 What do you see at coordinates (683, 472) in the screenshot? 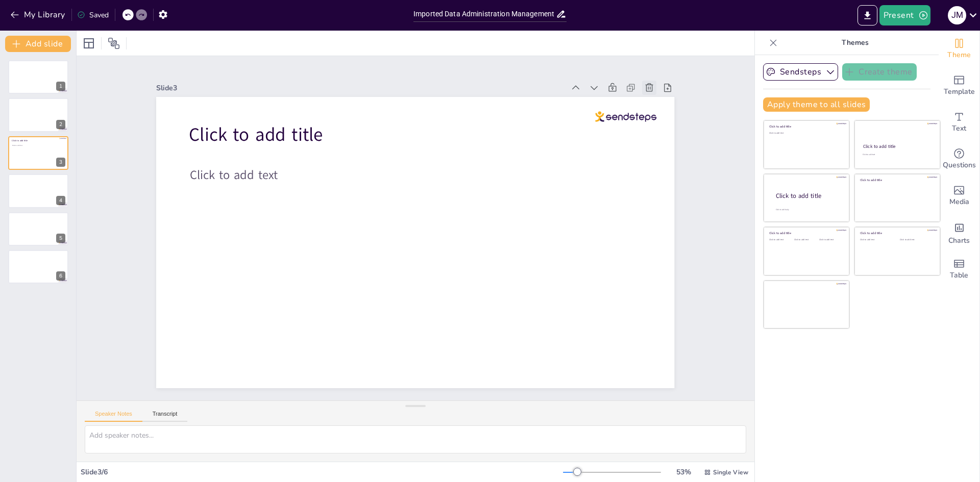
I see `div: 53 %` at bounding box center [683, 472].